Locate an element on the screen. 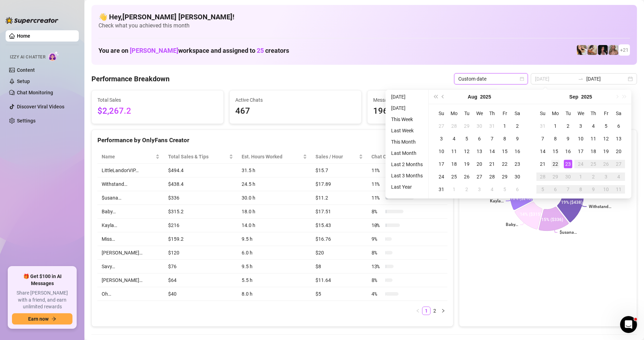 This screenshot has height=340, width=644. td: 2025-10-09 is located at coordinates (593, 189).